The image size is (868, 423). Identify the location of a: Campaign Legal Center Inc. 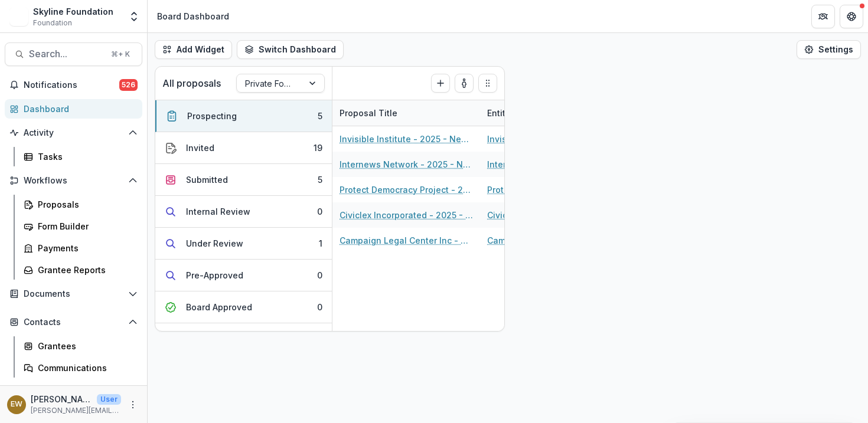
(543, 240).